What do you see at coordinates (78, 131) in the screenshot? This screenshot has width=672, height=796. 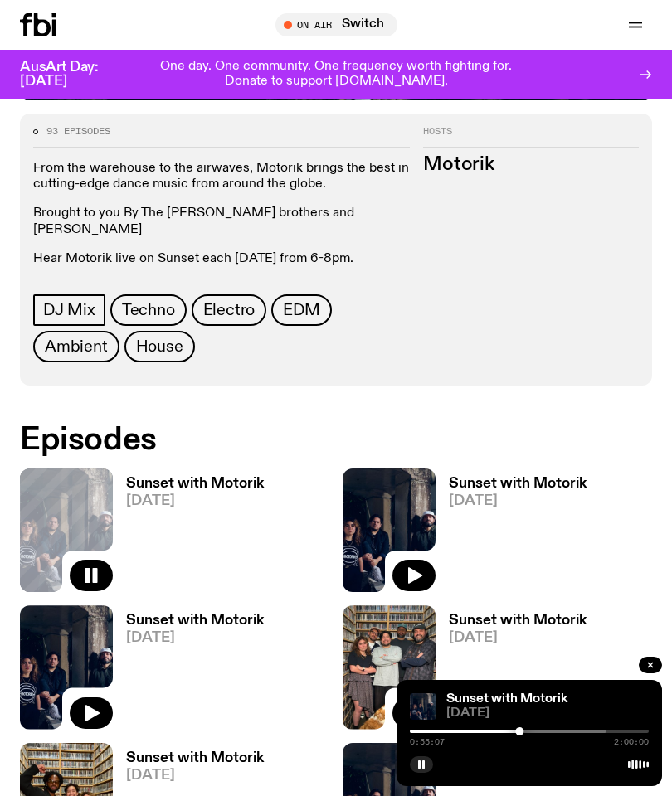 I see `span: 93 episodes` at bounding box center [78, 131].